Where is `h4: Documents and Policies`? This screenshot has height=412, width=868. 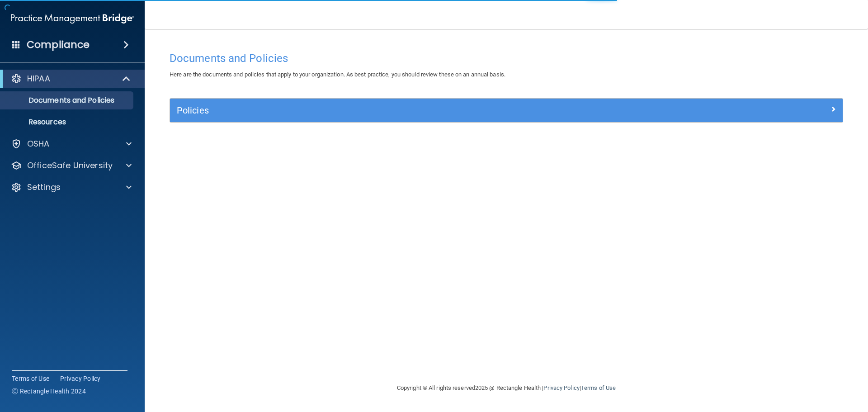
h4: Documents and Policies is located at coordinates (507, 58).